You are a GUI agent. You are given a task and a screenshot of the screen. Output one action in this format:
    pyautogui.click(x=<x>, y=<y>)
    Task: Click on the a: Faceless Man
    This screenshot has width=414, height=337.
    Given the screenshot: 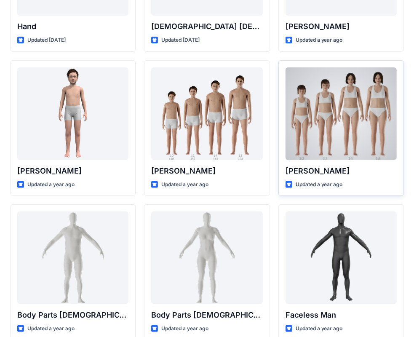 What is the action you would take?
    pyautogui.click(x=341, y=258)
    